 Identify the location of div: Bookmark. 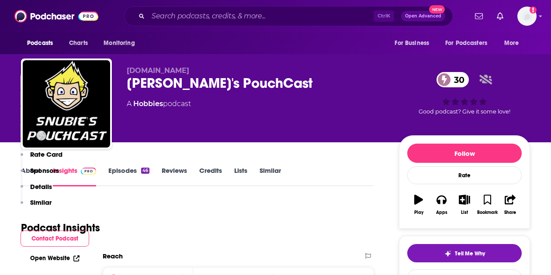
(487, 213).